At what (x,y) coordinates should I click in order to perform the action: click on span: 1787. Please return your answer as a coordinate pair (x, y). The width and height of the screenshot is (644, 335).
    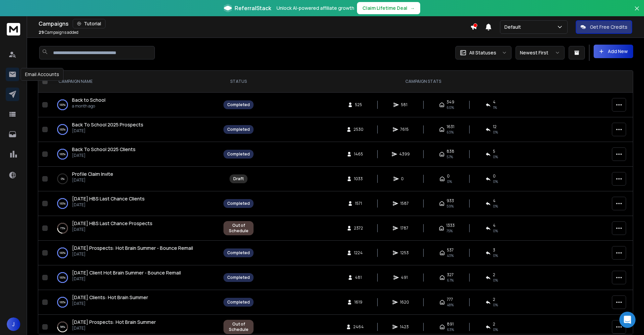
    Looking at the image, I should click on (405, 228).